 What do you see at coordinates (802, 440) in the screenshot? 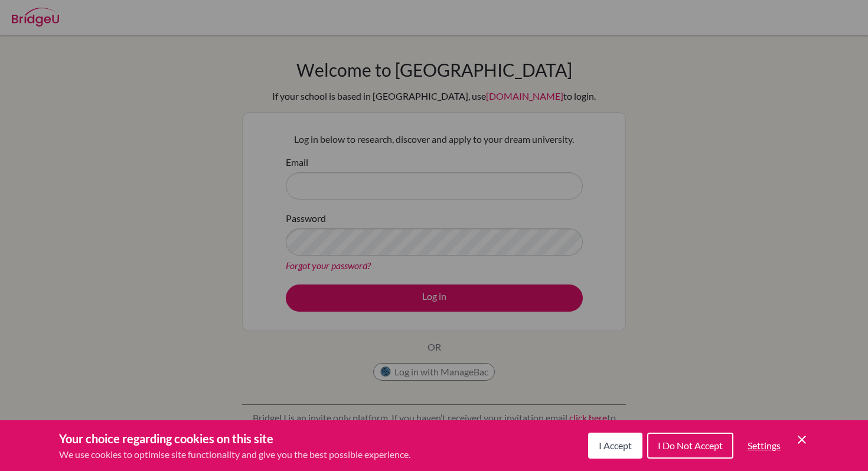
I see `button: Save and close` at bounding box center [802, 440].